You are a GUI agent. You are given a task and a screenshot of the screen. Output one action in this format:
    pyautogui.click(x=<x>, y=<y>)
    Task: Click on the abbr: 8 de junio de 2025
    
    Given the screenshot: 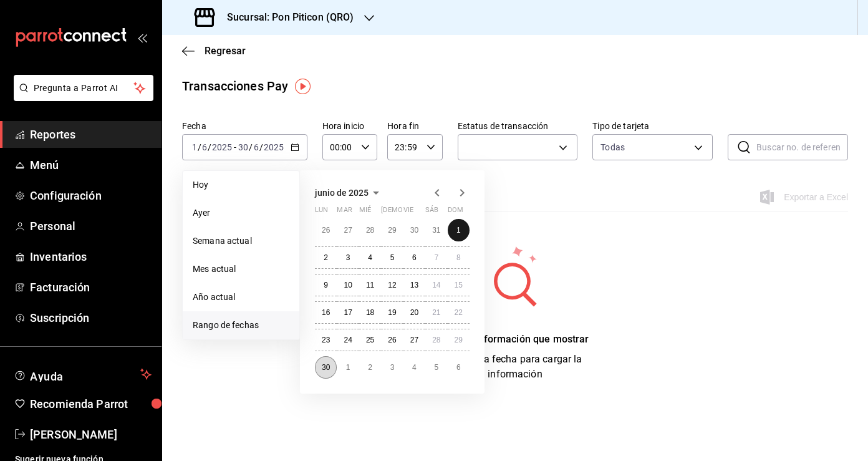 What is the action you would take?
    pyautogui.click(x=458, y=258)
    